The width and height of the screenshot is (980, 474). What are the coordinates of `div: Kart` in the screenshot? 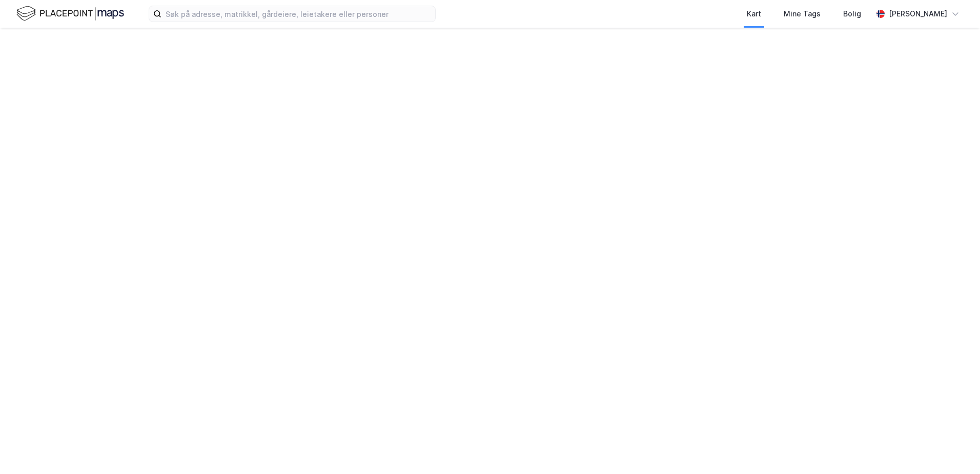 It's located at (754, 14).